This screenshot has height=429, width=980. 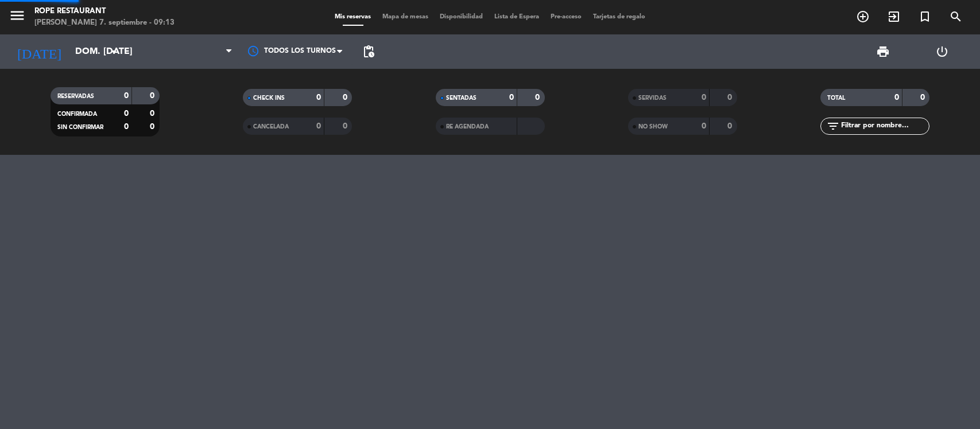 What do you see at coordinates (943, 51) in the screenshot?
I see `i: power_settings_new` at bounding box center [943, 51].